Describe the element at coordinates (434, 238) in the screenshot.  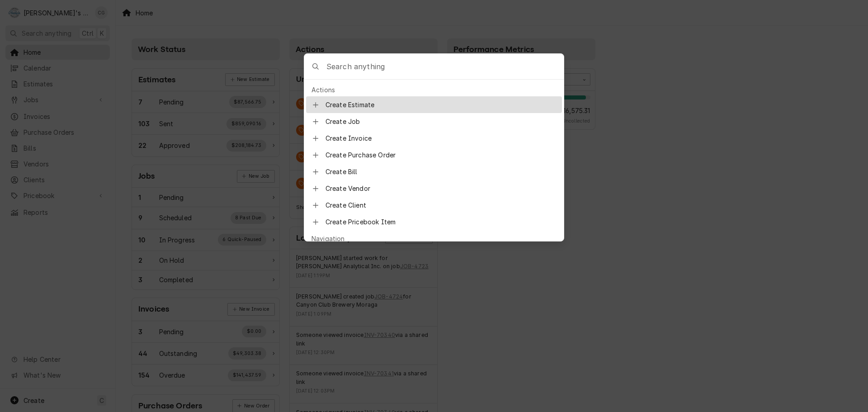
I see `div: Navigation` at that location.